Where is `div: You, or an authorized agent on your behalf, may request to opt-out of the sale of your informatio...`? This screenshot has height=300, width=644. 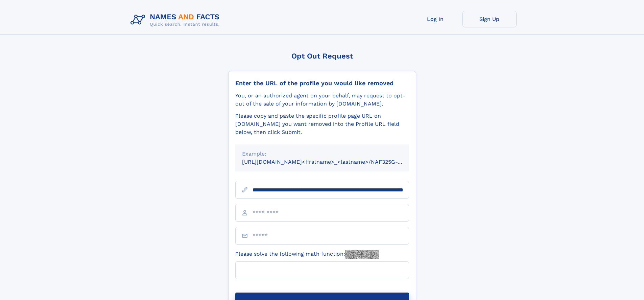 div: You, or an authorized agent on your behalf, may request to opt-out of the sale of your informatio... is located at coordinates (322, 100).